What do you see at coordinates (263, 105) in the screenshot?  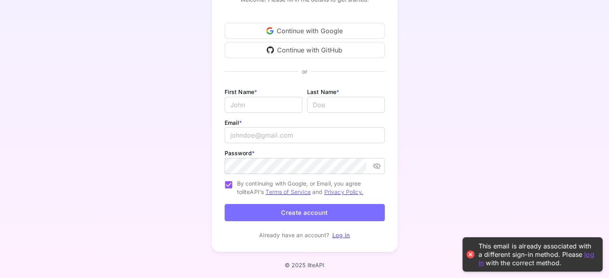 I see `input: John` at bounding box center [263, 105].